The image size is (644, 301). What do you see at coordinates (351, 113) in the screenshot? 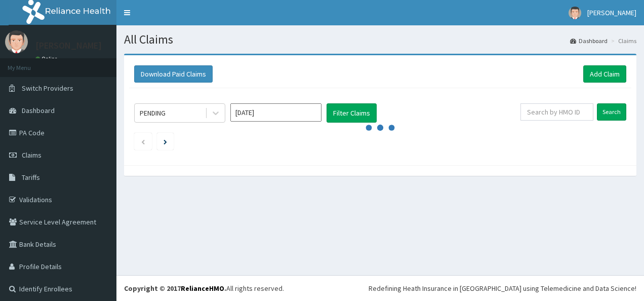
I see `button: Filter Claims` at bounding box center [351, 113].